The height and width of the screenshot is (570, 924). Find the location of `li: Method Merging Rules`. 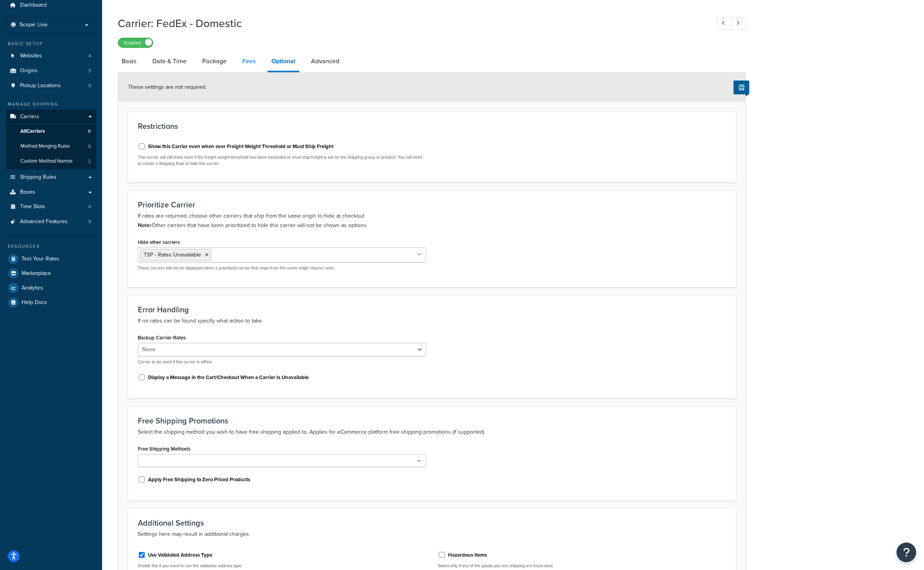

li: Method Merging Rules is located at coordinates (51, 147).